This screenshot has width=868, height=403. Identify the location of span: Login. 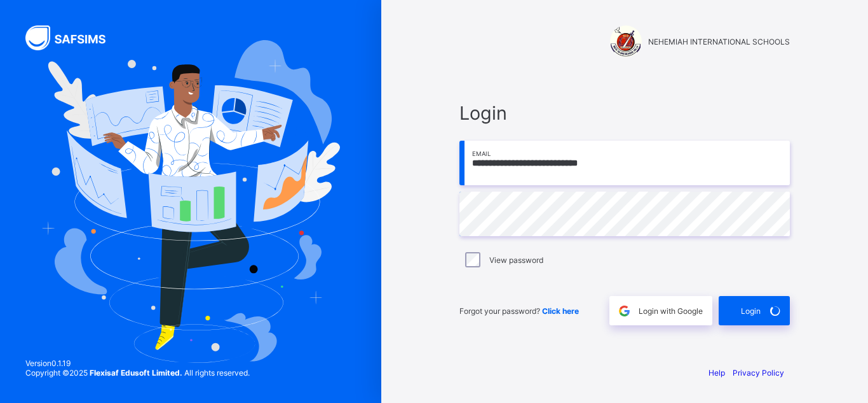
(625, 113).